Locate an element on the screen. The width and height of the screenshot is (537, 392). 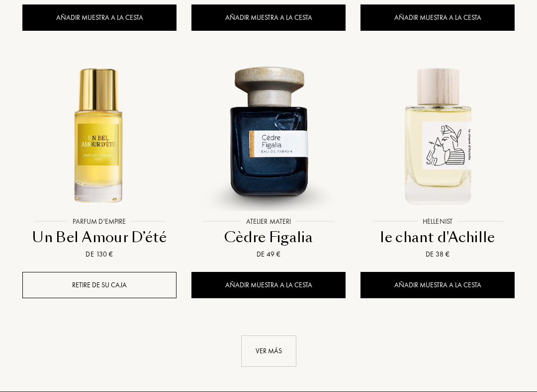
div: De 130 € is located at coordinates (99, 254).